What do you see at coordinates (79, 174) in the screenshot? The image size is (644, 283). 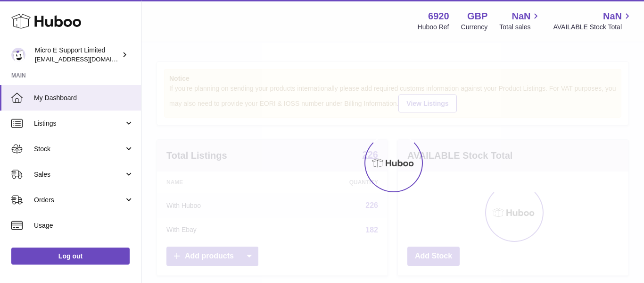 I see `span: Sales` at bounding box center [79, 174].